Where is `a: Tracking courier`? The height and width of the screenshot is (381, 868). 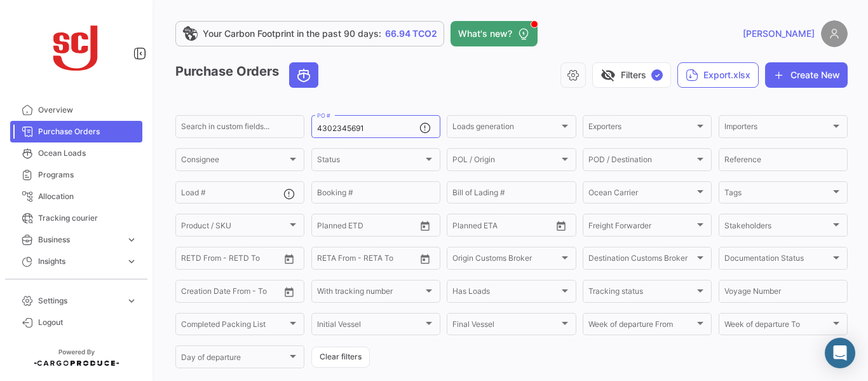
a: Tracking courier is located at coordinates (76, 218).